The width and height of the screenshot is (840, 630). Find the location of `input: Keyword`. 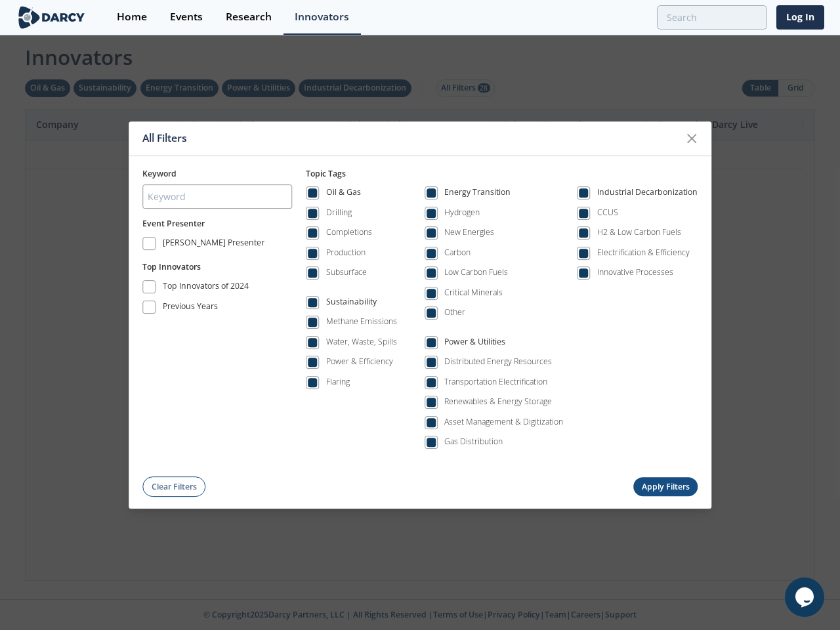

input: Keyword is located at coordinates (217, 196).